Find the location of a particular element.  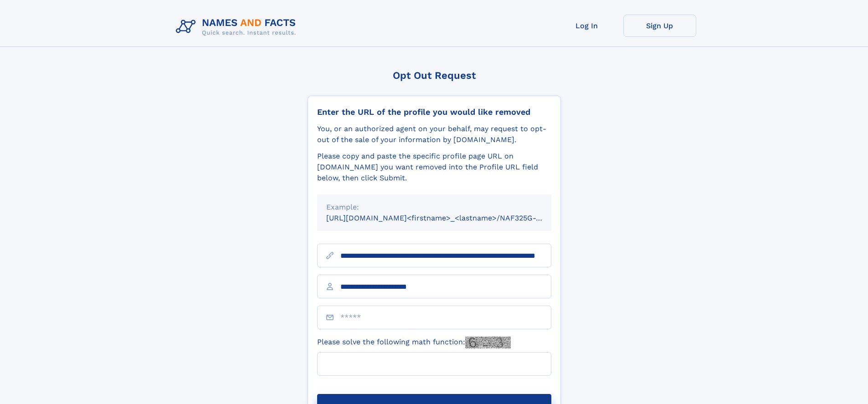

label: Please solve the following math function: is located at coordinates (414, 343).